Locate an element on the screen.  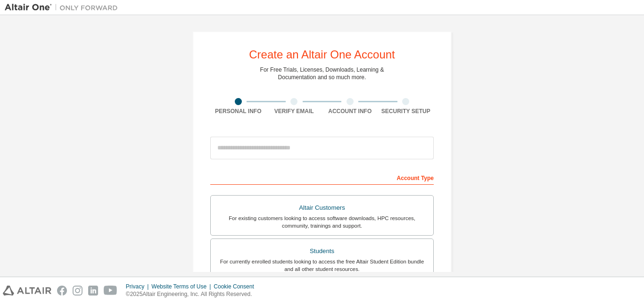
div: Account Type is located at coordinates (322, 177).